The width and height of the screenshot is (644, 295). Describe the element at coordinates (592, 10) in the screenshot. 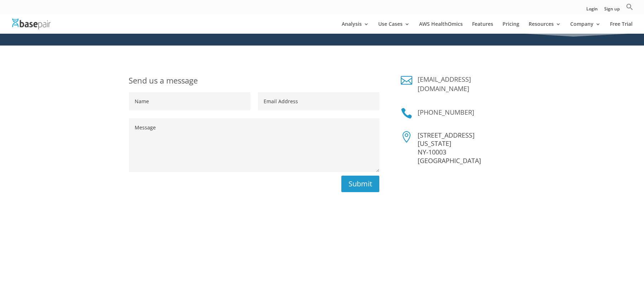

I see `a: Login` at that location.